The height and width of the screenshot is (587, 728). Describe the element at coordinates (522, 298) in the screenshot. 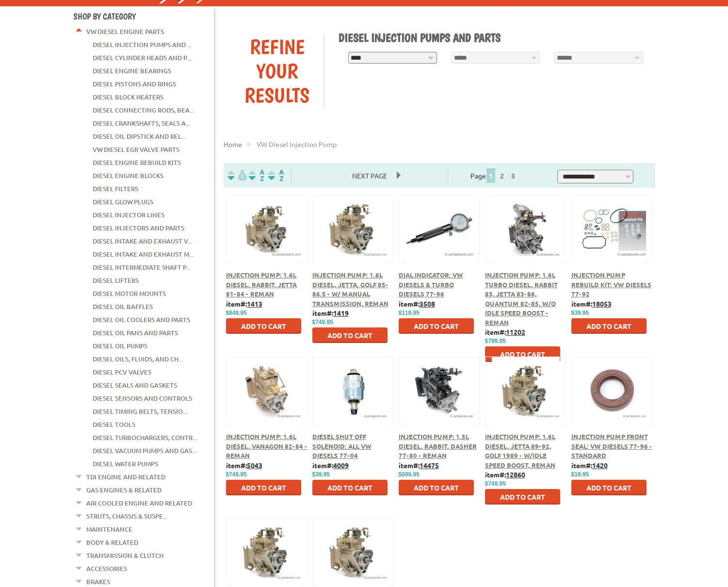

I see `span: Injection Pump: 1.6L Turbo Diesel, Rabbit 83, Jetta 83-86, Quantum 82-85, w/o Idle Speed Boost - ...` at that location.